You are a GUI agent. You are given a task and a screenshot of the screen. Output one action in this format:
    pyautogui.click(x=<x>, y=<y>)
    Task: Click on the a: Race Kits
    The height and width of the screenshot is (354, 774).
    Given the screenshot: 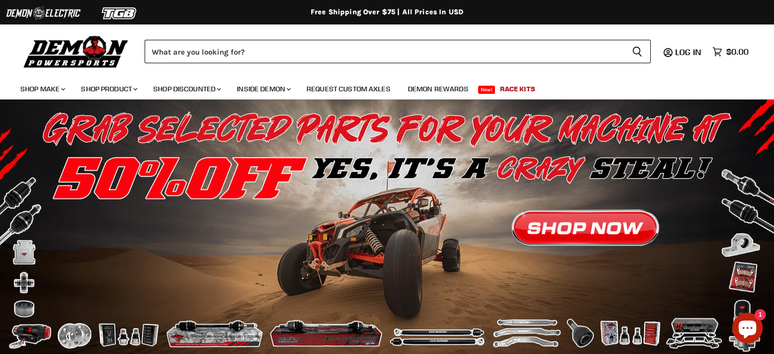 What is the action you would take?
    pyautogui.click(x=518, y=89)
    